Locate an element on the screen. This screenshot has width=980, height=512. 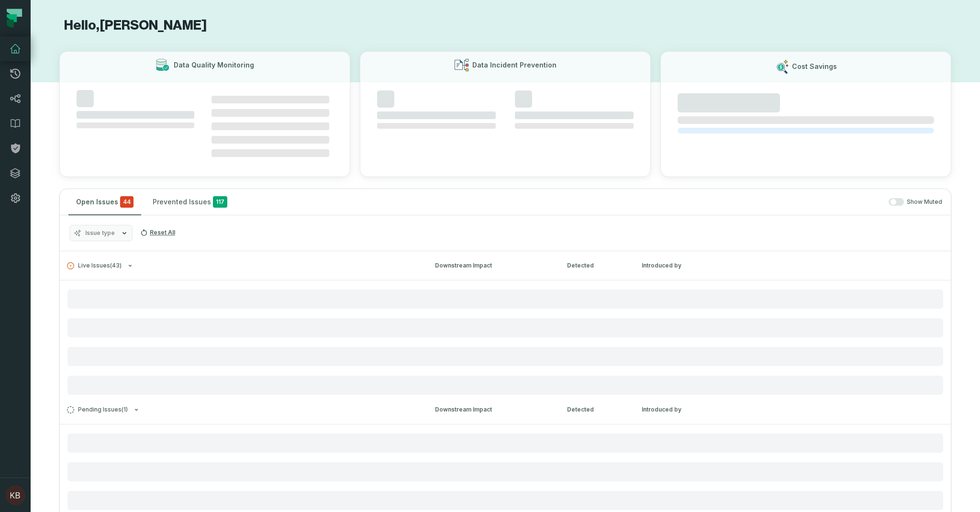
h3: Cost Savings is located at coordinates (815, 66).